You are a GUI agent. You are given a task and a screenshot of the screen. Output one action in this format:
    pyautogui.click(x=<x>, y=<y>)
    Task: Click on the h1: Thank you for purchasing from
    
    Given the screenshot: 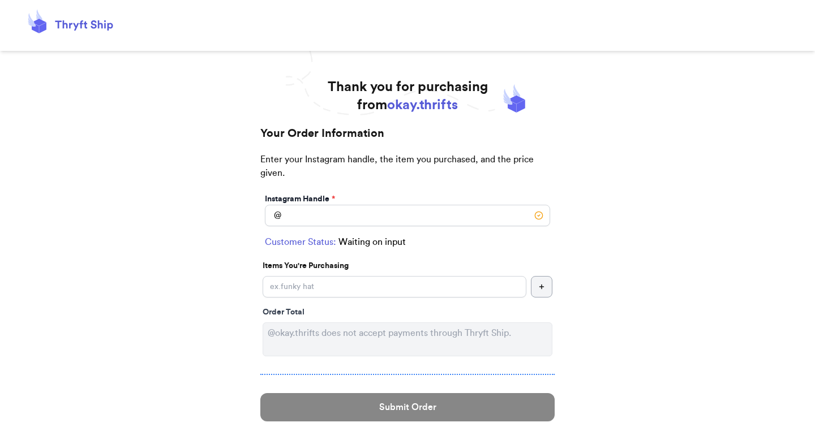 What is the action you would take?
    pyautogui.click(x=408, y=96)
    